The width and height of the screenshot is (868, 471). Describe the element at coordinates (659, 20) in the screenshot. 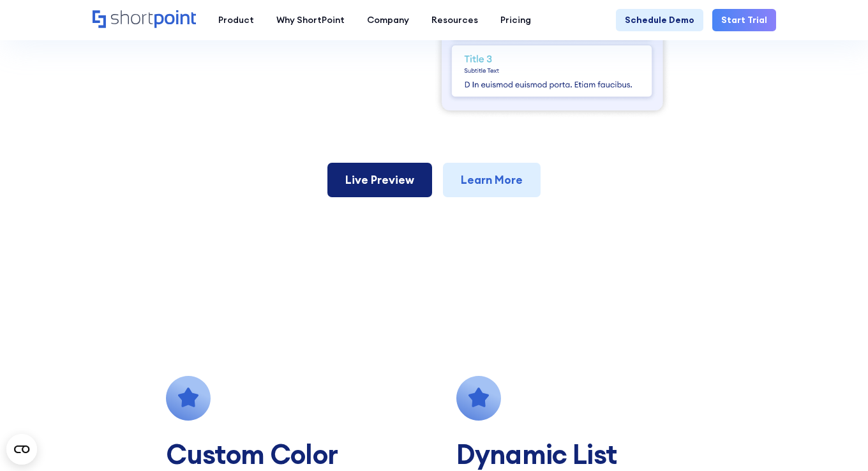

I see `a: Schedule Demo` at that location.